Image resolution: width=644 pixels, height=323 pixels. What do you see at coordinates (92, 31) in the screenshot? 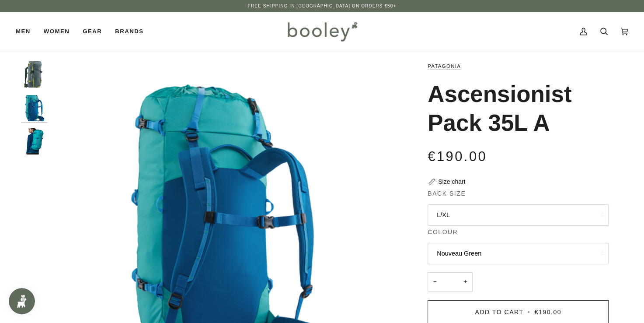
I see `span: Gear` at bounding box center [92, 31].